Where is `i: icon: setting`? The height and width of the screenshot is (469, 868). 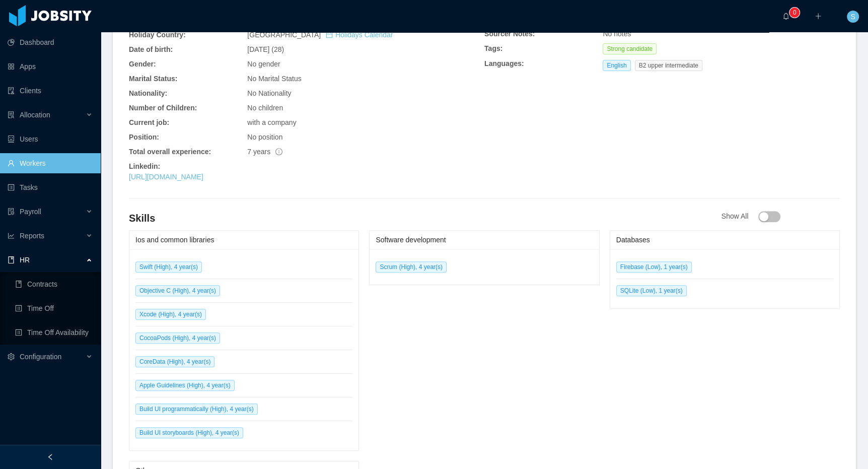 i: icon: setting is located at coordinates (11, 357).